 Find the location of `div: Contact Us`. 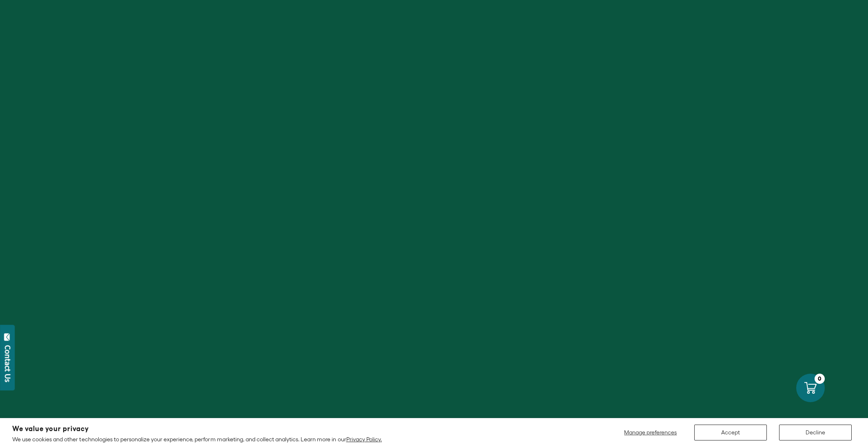

div: Contact Us is located at coordinates (7, 364).